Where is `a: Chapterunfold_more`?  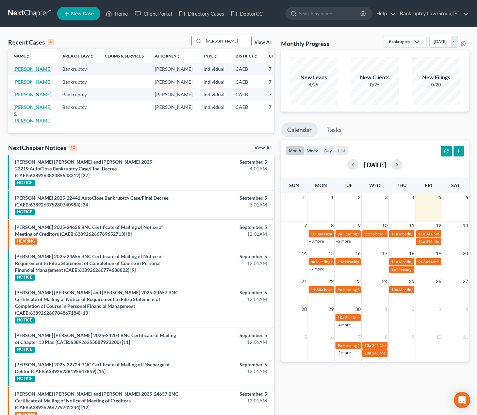
a: Chapterunfold_more is located at coordinates (280, 56).